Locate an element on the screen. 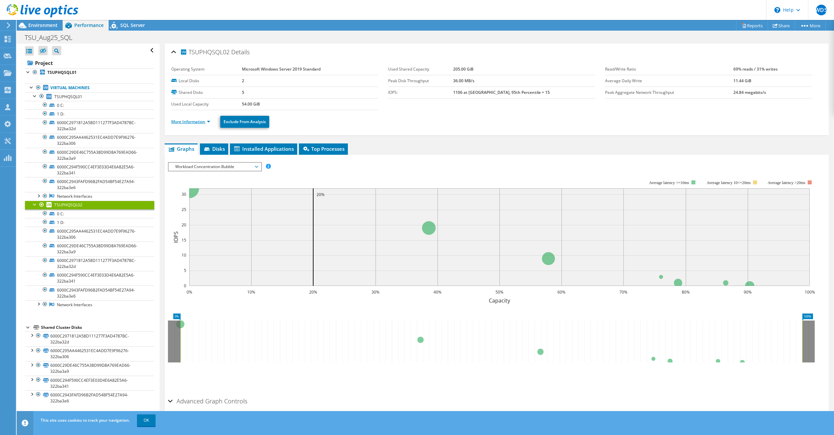 Image resolution: width=834 pixels, height=435 pixels. a: Exclude From Analysis is located at coordinates (244, 122).